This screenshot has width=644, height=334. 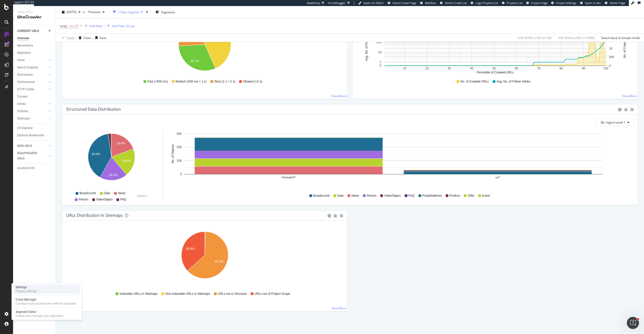 What do you see at coordinates (32, 75) in the screenshot?
I see `a: Distribution` at bounding box center [32, 75].